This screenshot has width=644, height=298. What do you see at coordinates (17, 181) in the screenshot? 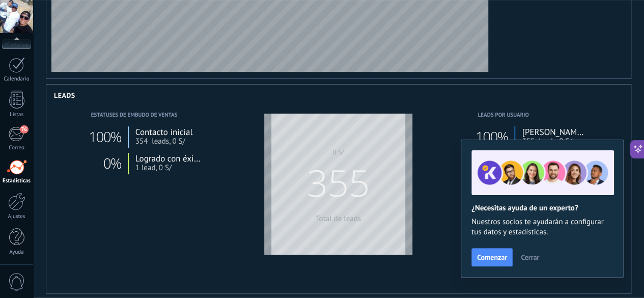
I see `div: Estadísticas` at bounding box center [17, 181].